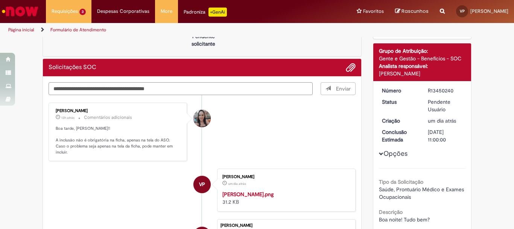 Image resolution: width=514 pixels, height=229 pixels. What do you see at coordinates (68, 117) in the screenshot?
I see `time: 27/08/2025 17:53:11` at bounding box center [68, 117].